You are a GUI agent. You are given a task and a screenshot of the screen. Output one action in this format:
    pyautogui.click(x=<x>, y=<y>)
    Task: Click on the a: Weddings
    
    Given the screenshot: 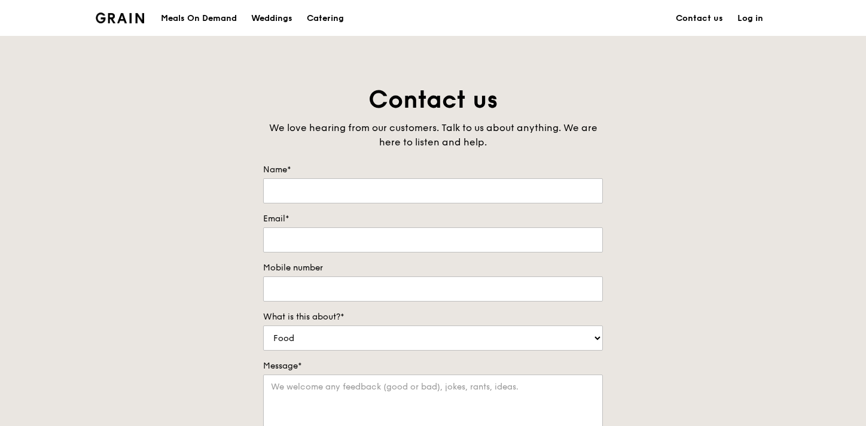 What is the action you would take?
    pyautogui.click(x=272, y=19)
    